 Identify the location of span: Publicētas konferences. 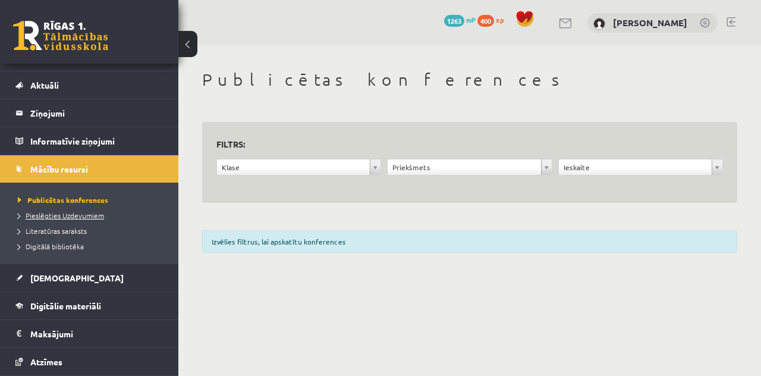
(63, 200).